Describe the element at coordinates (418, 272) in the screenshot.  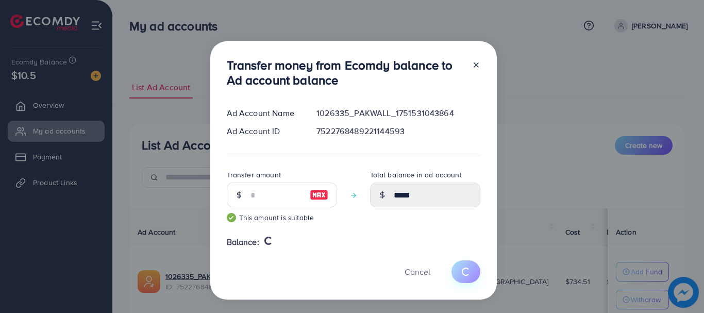
I see `span: Cancel` at that location.